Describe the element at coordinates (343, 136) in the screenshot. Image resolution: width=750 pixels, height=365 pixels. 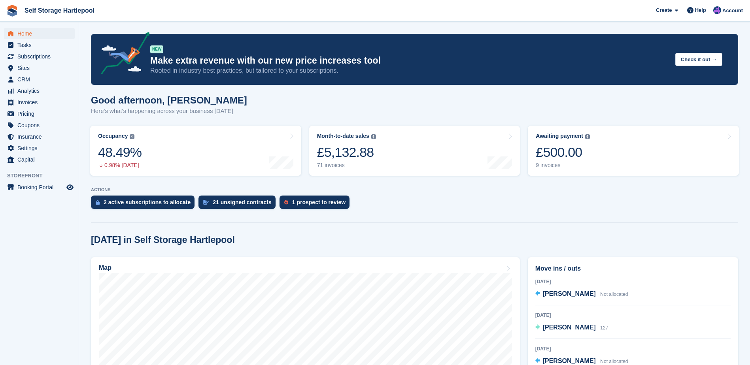
I see `div: Month-to-date sales` at that location.